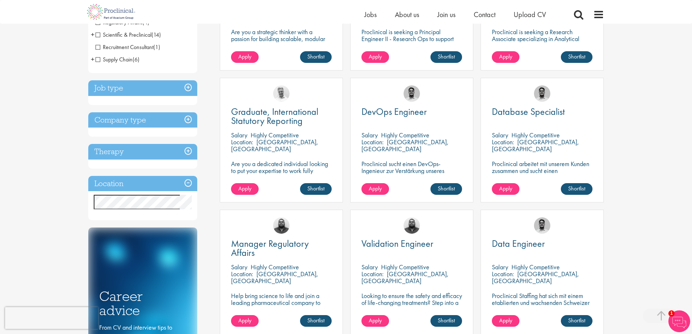 The height and width of the screenshot is (334, 692). Describe the element at coordinates (542, 111) in the screenshot. I see `a: Database Specialist` at that location.